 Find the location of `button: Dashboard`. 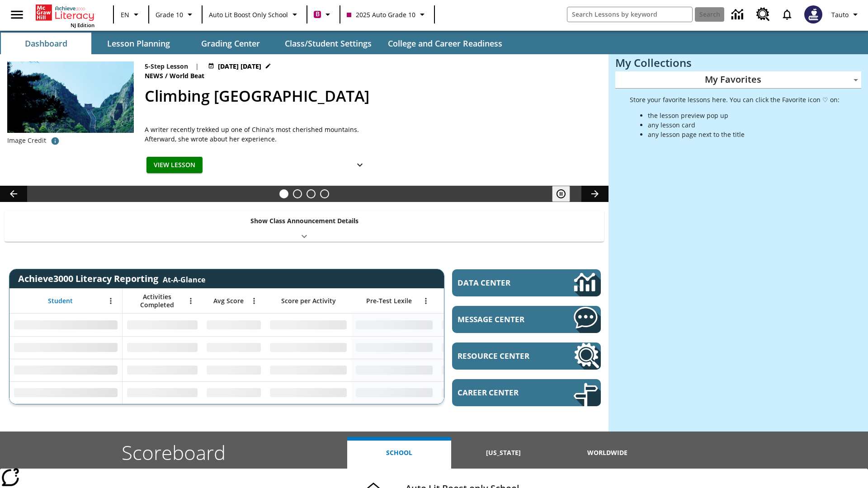

button: Dashboard is located at coordinates (46, 43).